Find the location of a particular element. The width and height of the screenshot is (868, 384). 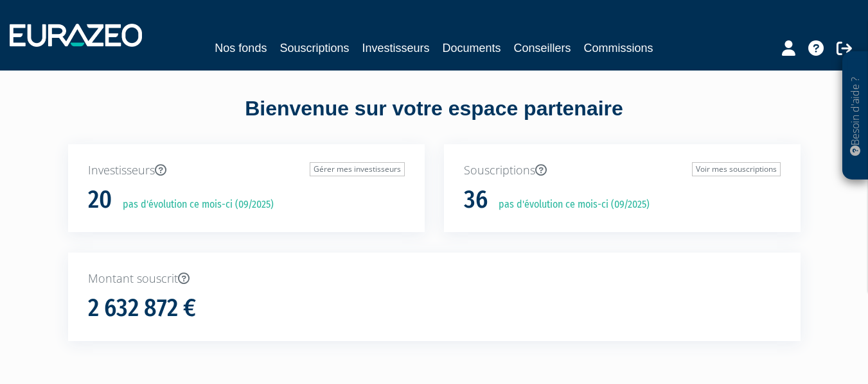

p: Montant souscrit is located at coordinates (434, 279).